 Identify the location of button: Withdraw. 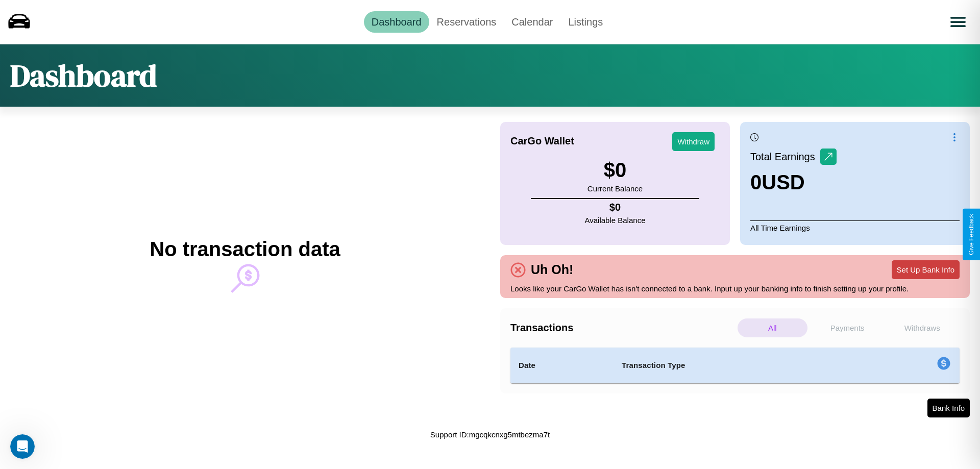
(693, 142).